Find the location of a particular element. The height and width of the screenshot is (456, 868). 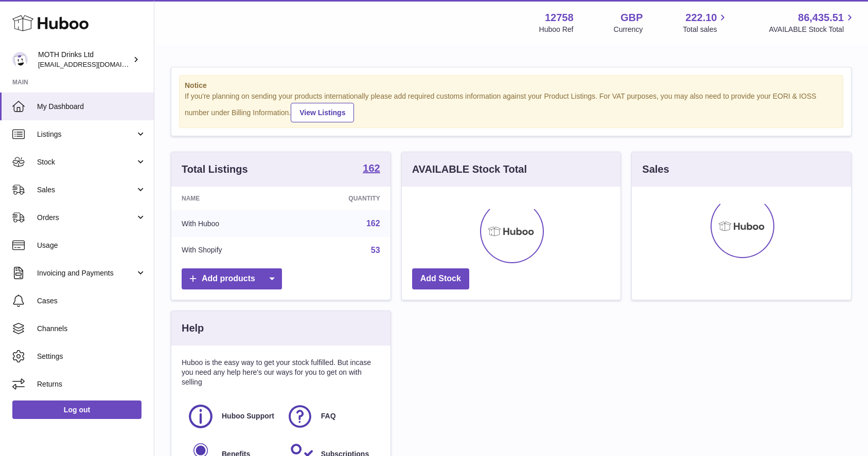

p: Huboo is the easy way to get your stock fulfilled. But incase you need any help here's our ways f... is located at coordinates (281, 372).